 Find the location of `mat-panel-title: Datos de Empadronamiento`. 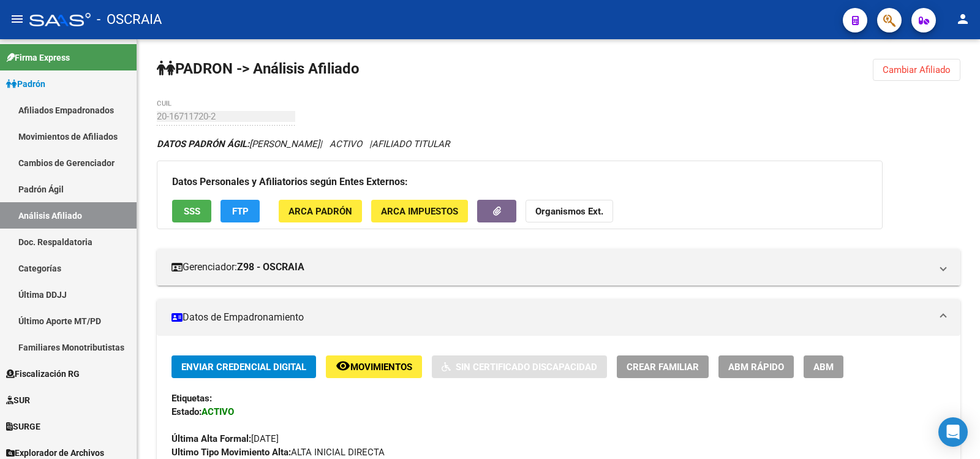

mat-panel-title: Datos de Empadronamiento is located at coordinates (551, 317).